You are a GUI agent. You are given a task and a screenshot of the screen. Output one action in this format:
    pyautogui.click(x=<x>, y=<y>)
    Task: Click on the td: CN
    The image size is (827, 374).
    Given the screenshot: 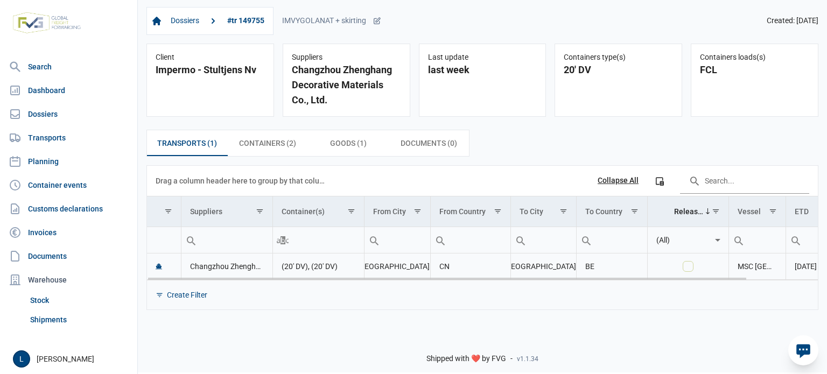 What is the action you would take?
    pyautogui.click(x=471, y=267)
    